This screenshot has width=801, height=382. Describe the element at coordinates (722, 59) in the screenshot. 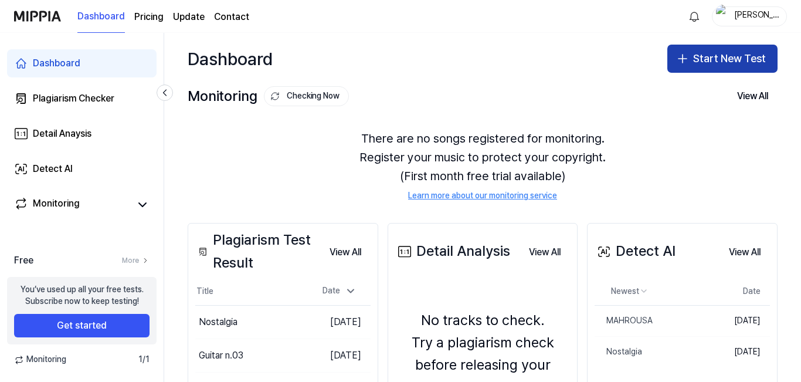

I see `button: Start New Test` at that location.